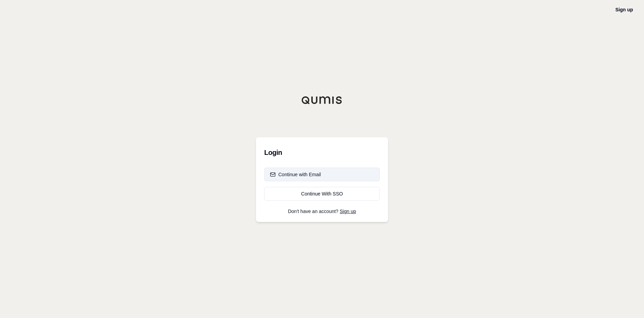  Describe the element at coordinates (322, 194) in the screenshot. I see `div: Continue With SSO` at that location.